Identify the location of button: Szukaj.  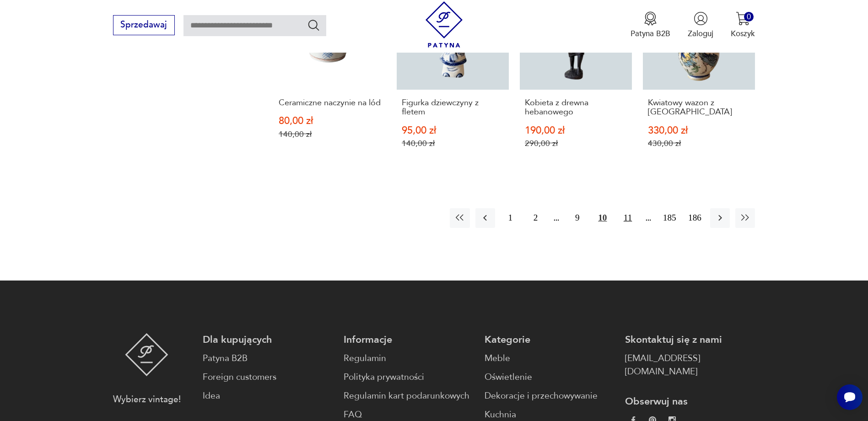
(314, 24).